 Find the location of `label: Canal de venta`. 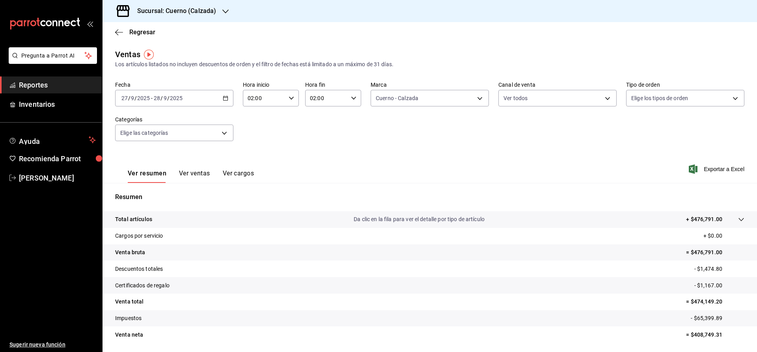

label: Canal de venta is located at coordinates (558, 85).